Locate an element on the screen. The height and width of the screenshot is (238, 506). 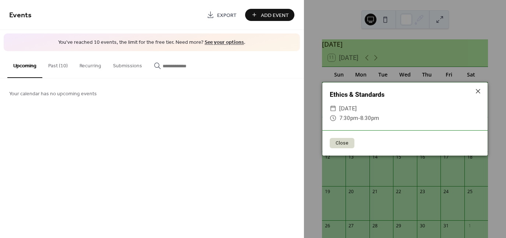
a: See your options is located at coordinates (224, 42).